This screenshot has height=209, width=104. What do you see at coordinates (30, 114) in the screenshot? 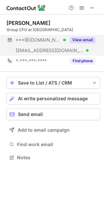
I see `span: Send email` at bounding box center [30, 114].